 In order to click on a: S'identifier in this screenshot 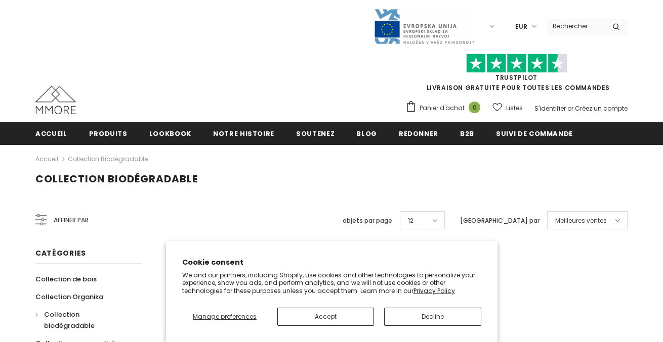, I will do `click(550, 108)`.